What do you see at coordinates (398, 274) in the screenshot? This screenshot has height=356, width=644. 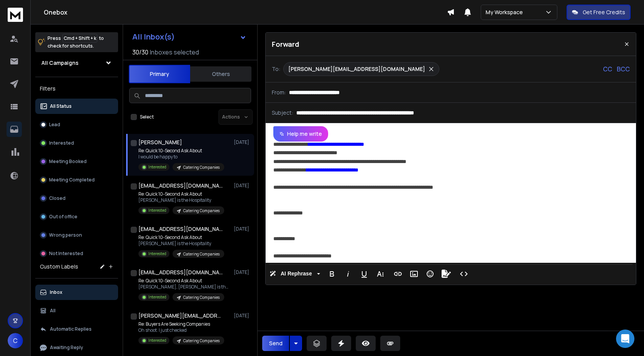 I see `button: Insert Link (⌘K)` at bounding box center [398, 274].